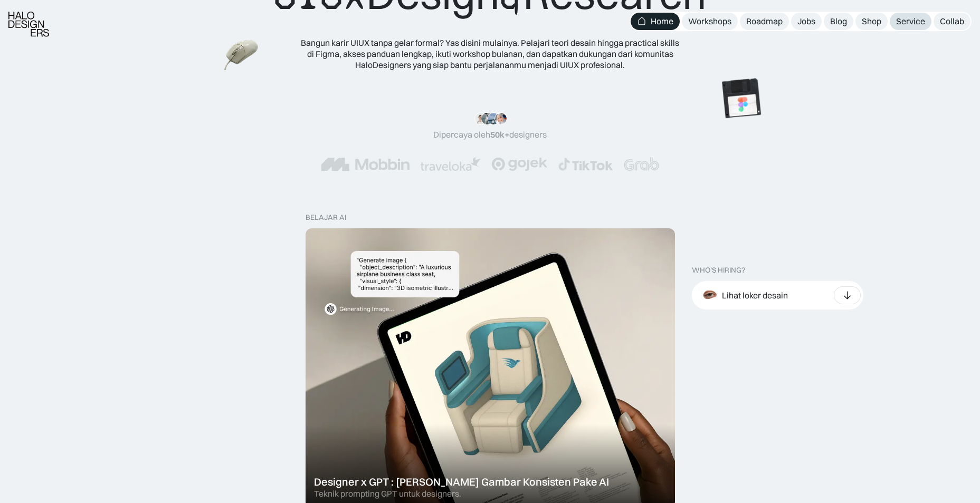 The width and height of the screenshot is (980, 503). I want to click on div: Blog, so click(839, 21).